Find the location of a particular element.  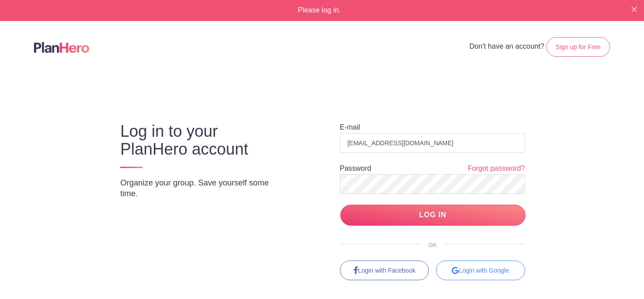

input: e.g. julie@eventco.com is located at coordinates (432, 143).